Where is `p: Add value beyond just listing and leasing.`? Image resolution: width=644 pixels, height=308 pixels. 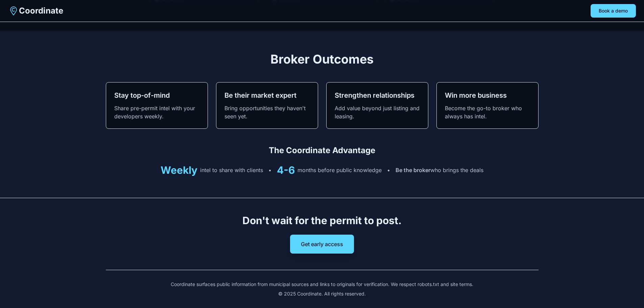 p: Add value beyond just listing and leasing. is located at coordinates (377, 112).